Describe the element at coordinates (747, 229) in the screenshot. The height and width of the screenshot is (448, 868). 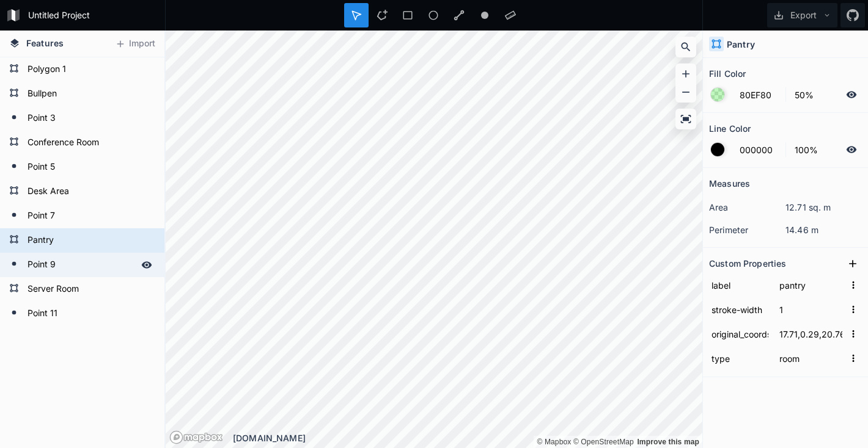
I see `dt: perimeter` at that location.